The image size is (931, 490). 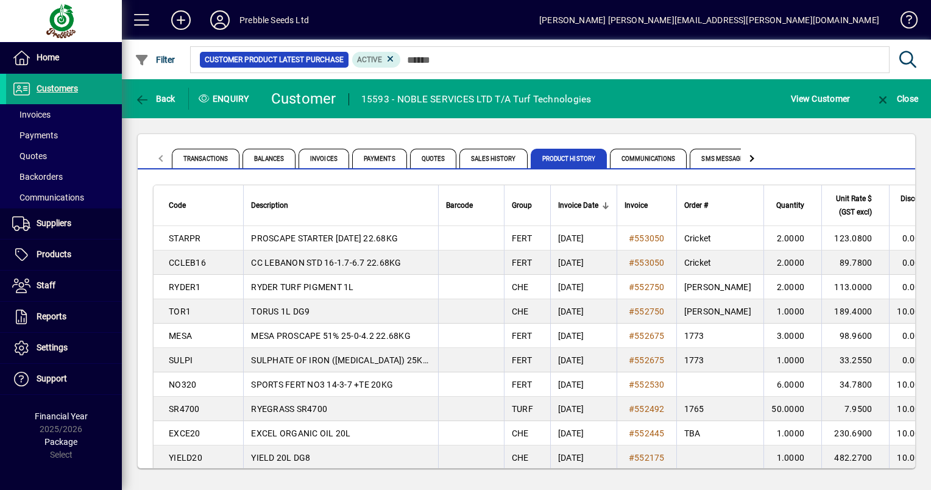 What do you see at coordinates (855, 458) in the screenshot?
I see `td: 482.2700` at bounding box center [855, 458].